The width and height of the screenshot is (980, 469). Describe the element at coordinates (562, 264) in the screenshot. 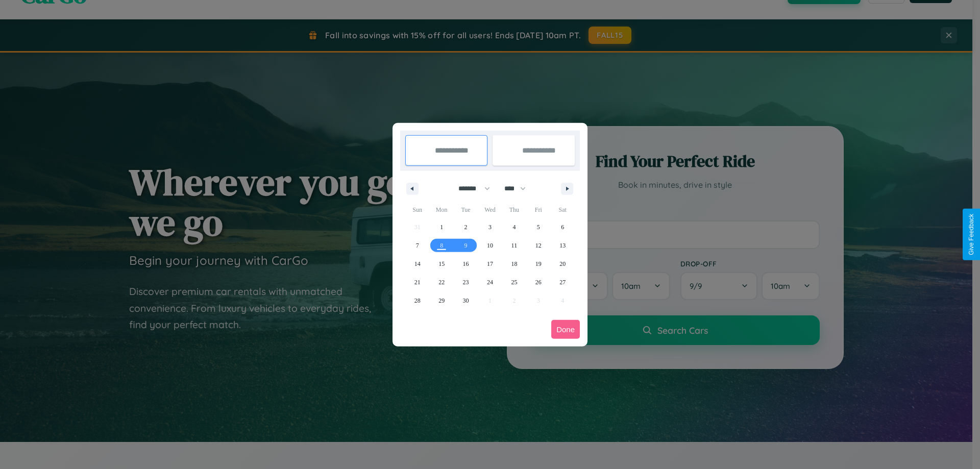

I see `span: 20` at that location.